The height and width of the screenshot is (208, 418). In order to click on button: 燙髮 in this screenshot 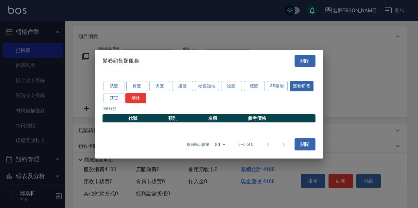, I will do `click(160, 86)`.